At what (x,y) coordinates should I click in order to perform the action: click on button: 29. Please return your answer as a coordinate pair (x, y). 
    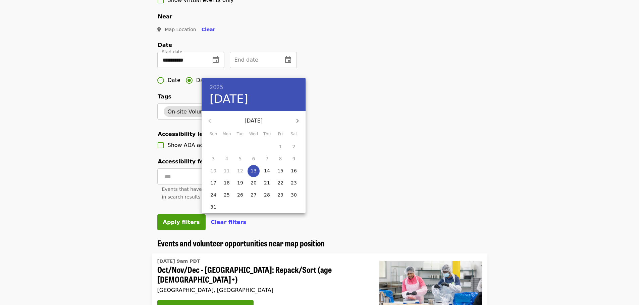
    Looking at the image, I should click on (281, 196).